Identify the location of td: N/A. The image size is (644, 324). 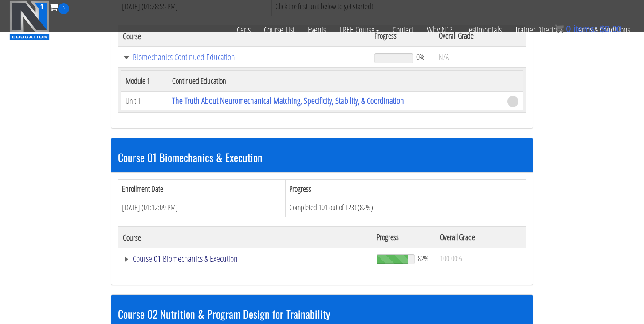
(480, 57).